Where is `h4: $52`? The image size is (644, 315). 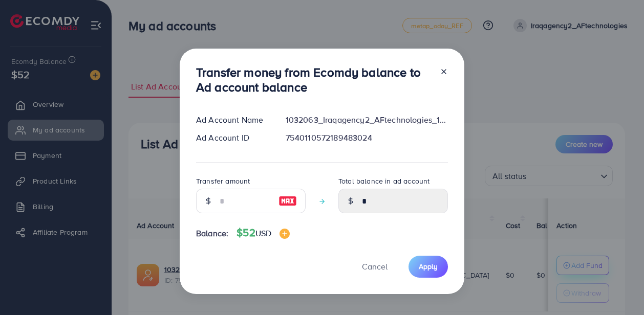 h4: $52 is located at coordinates (263, 233).